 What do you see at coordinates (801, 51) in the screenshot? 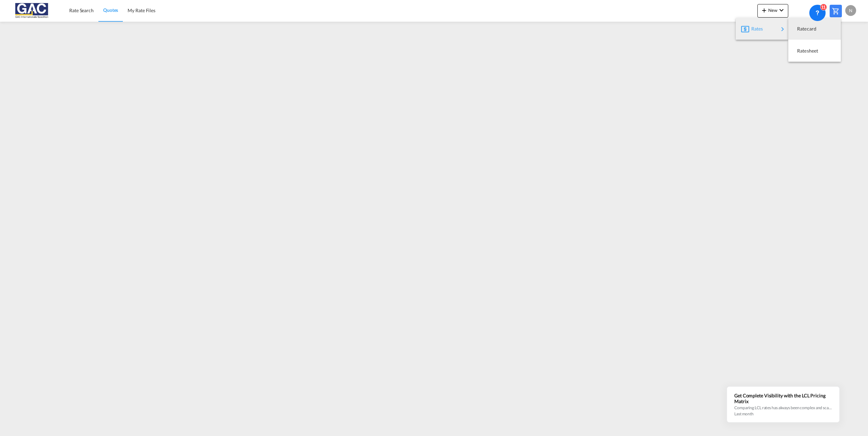
I see `span: Ratesheet` at bounding box center [801, 51].